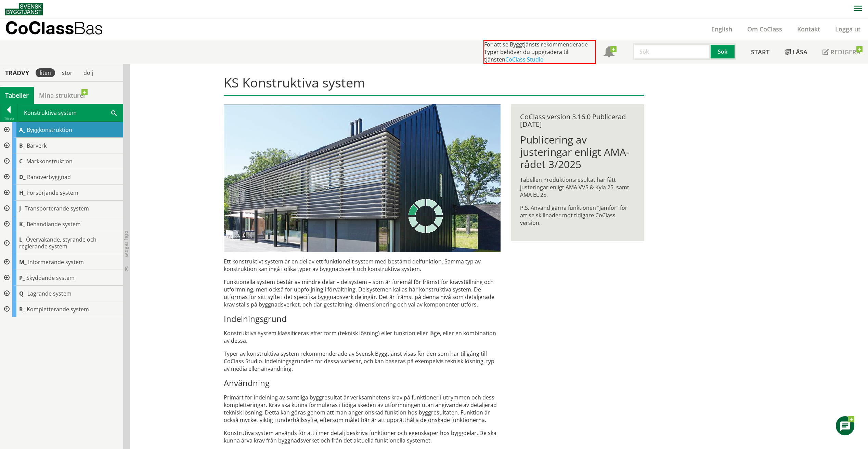  I want to click on span: K_, so click(22, 224).